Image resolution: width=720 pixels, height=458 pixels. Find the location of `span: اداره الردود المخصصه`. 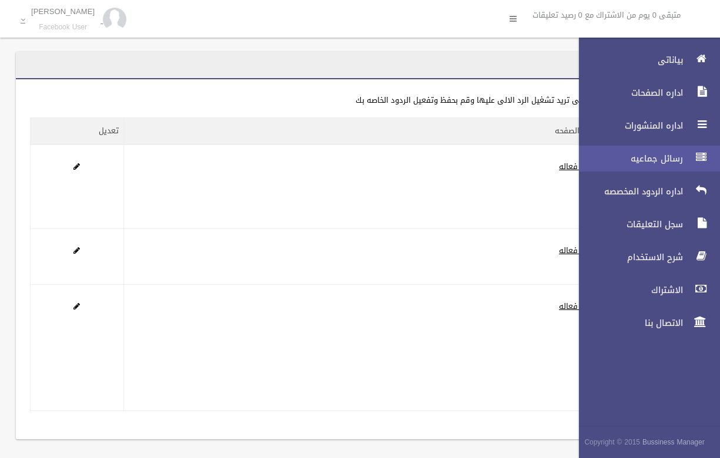

span: اداره الردود المخصصه is located at coordinates (627, 192).